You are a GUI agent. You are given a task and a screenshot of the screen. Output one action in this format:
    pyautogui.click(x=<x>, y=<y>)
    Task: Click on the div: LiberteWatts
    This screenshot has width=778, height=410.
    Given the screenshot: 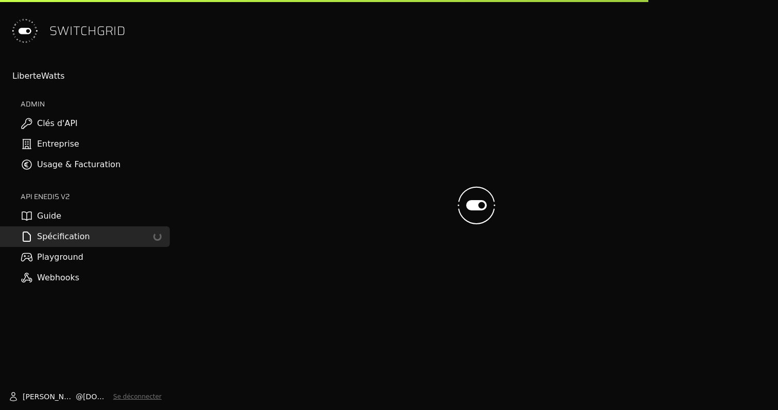 What is the action you would take?
    pyautogui.click(x=91, y=76)
    